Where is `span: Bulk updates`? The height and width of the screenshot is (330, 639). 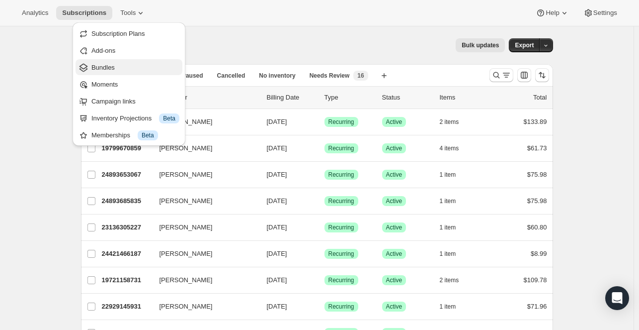 span: Bulk updates is located at coordinates (480, 45).